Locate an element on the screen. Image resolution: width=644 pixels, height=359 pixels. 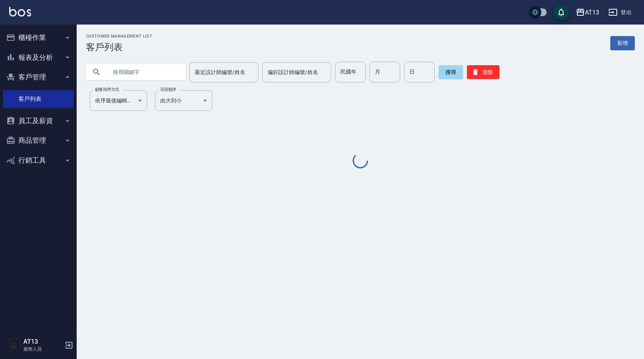
button: 客戶管理 is located at coordinates (38, 77).